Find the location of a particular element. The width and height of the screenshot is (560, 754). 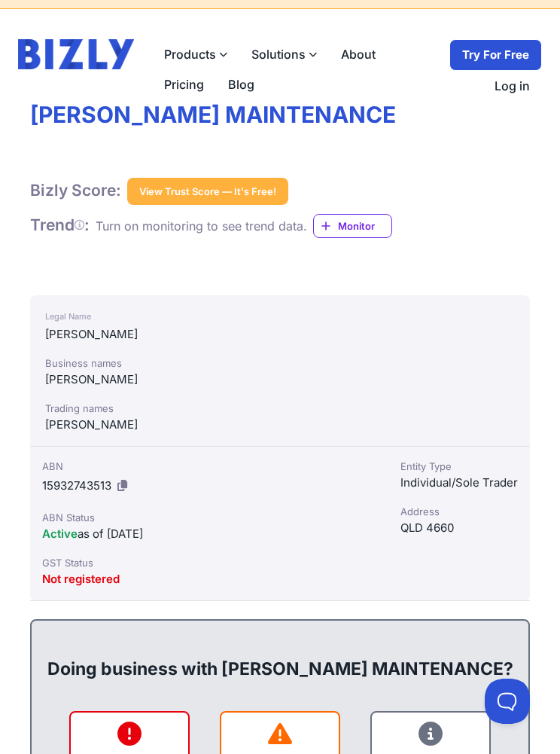

div: ABN is located at coordinates (209, 466).